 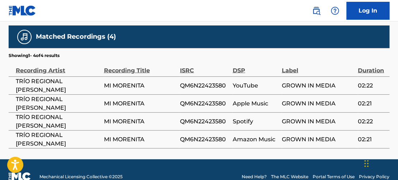 What do you see at coordinates (374, 177) in the screenshot?
I see `a: Privacy Policy` at bounding box center [374, 177].